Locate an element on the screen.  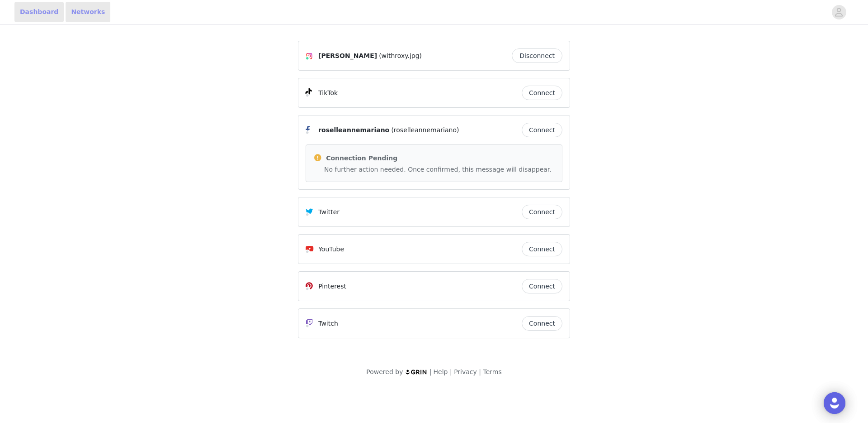
p: Pinterest is located at coordinates (333, 286).